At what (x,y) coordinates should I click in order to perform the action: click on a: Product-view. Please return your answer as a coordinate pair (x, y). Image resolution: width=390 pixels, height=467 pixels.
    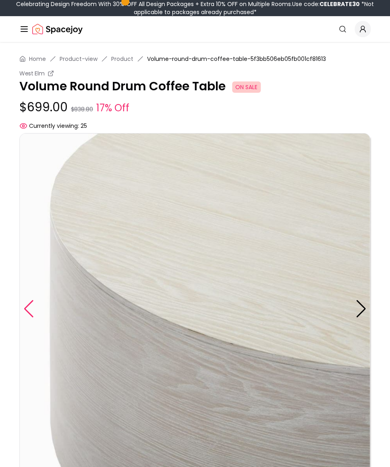
    Looking at the image, I should click on (79, 59).